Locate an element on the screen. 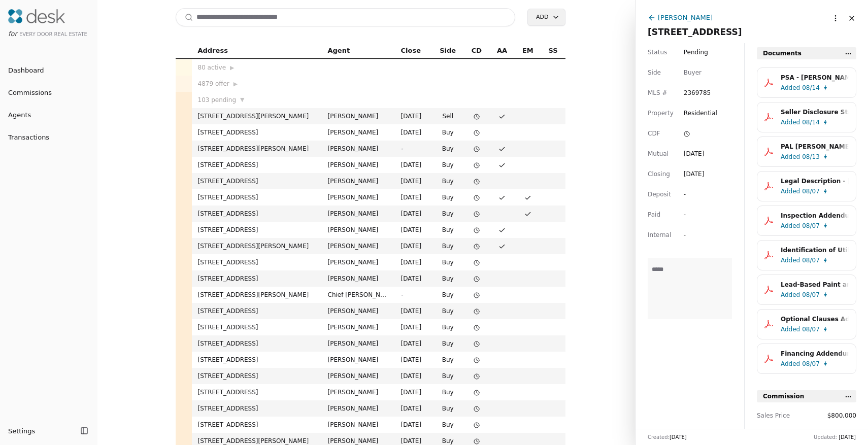 The height and width of the screenshot is (445, 868). span: EM is located at coordinates (528, 51).